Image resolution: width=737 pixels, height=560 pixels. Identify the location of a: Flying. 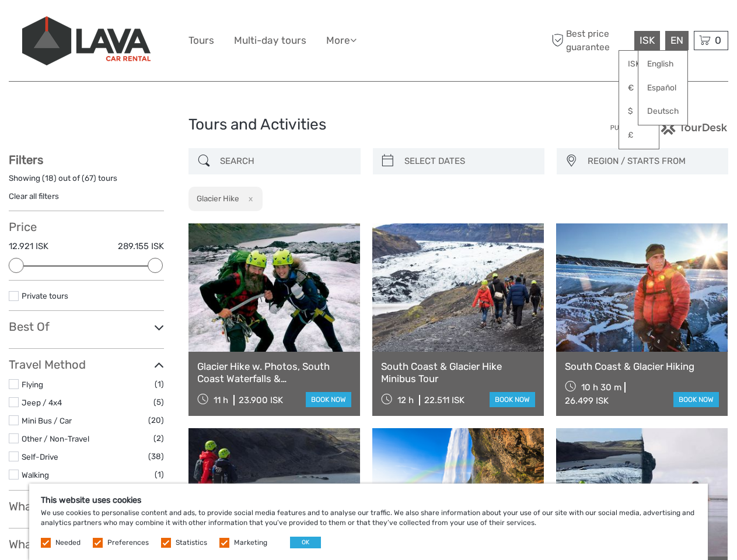
(32, 384).